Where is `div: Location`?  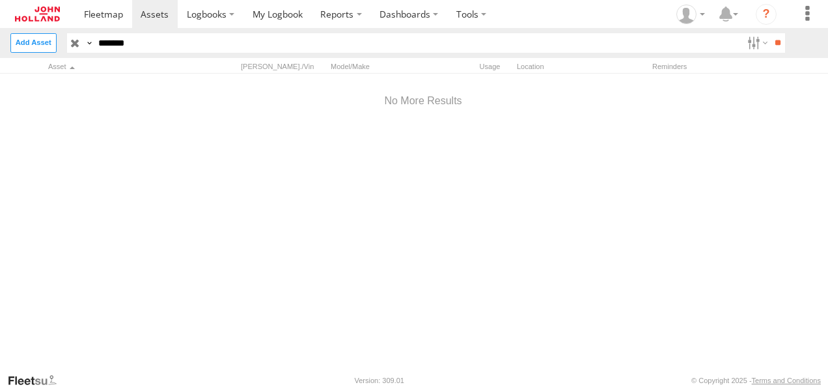 div: Location is located at coordinates (582, 66).